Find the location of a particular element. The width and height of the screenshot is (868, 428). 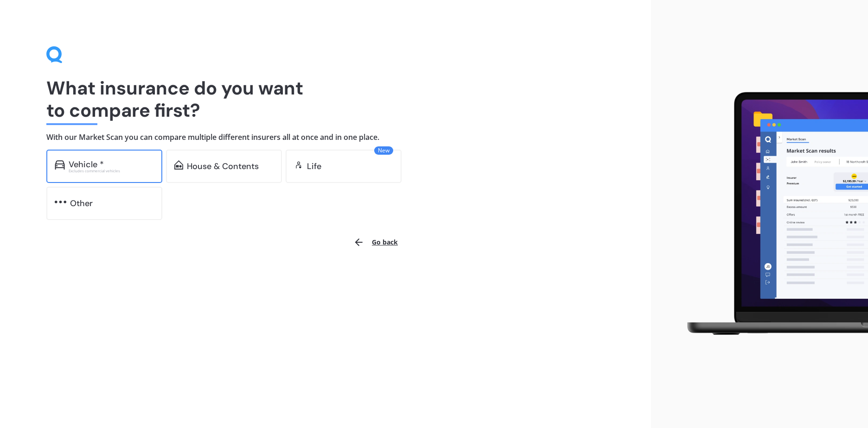

img: home-and-contents.b802091223b8502ef2dd.svg is located at coordinates (178, 165).